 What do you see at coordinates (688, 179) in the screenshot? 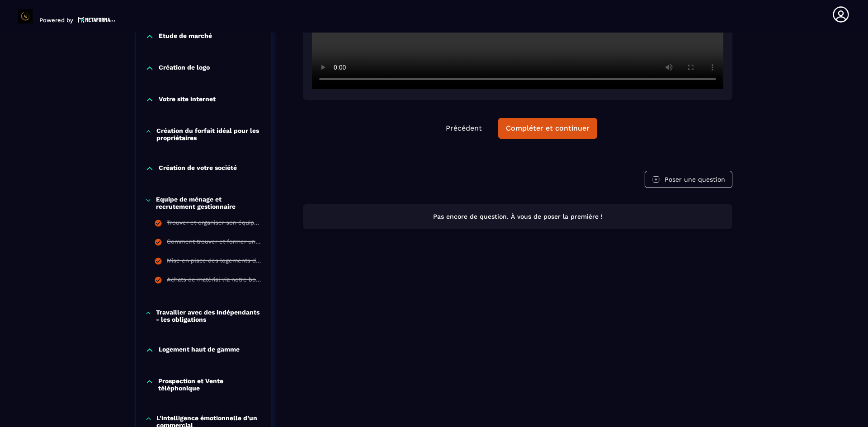
I see `button: Poser une question` at bounding box center [688, 179].